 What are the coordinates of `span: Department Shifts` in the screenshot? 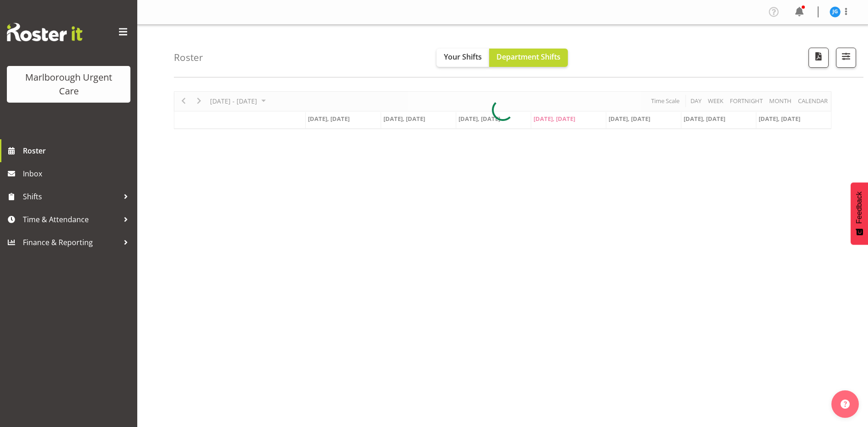 It's located at (529, 57).